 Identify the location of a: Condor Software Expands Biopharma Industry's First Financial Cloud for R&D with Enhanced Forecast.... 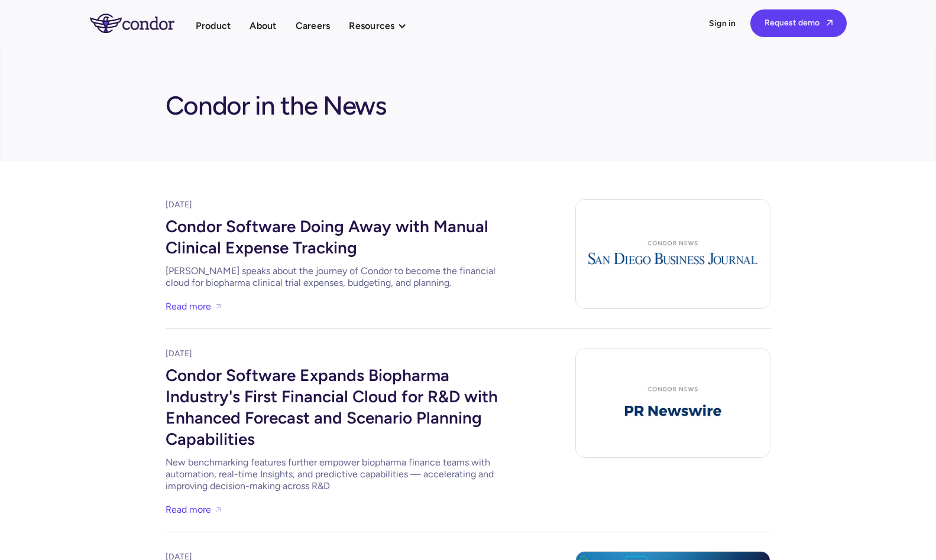
(343, 426).